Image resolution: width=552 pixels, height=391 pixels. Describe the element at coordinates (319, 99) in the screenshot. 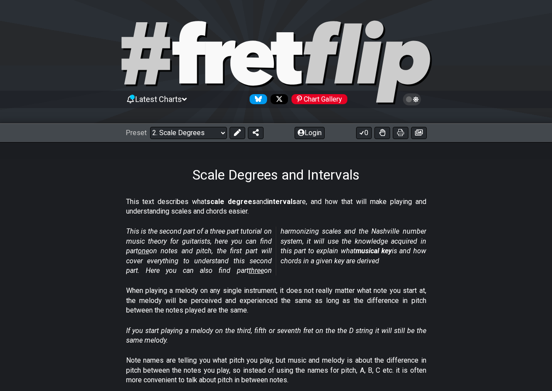

I see `div: Chart Gallery` at that location.